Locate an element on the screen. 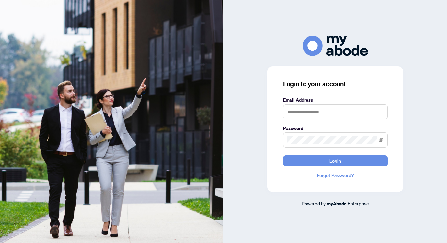 Image resolution: width=447 pixels, height=243 pixels. a: Forgot Password? is located at coordinates (336, 175).